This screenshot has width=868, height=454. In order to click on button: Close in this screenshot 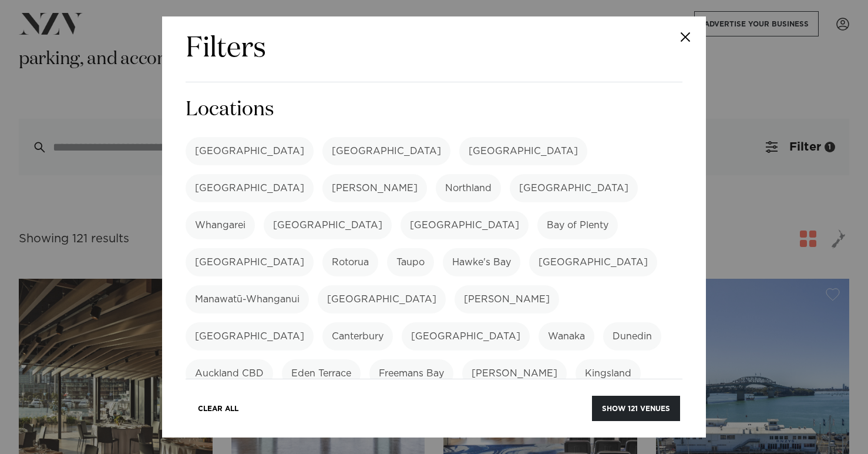, I will do `click(685, 37)`.